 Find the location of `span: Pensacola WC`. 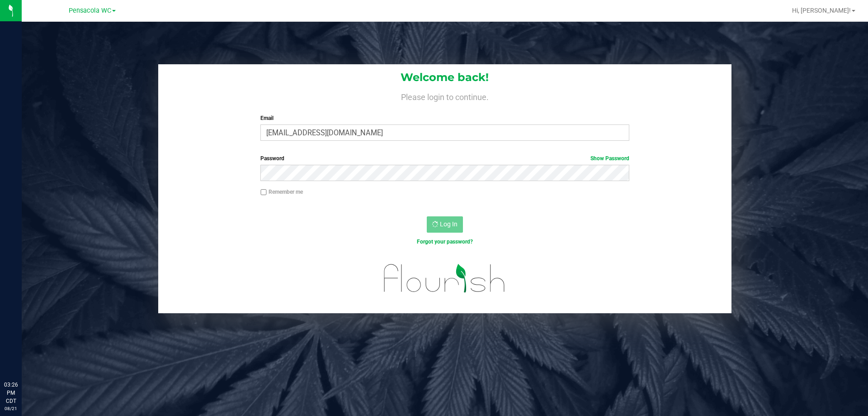

span: Pensacola WC is located at coordinates (90, 10).